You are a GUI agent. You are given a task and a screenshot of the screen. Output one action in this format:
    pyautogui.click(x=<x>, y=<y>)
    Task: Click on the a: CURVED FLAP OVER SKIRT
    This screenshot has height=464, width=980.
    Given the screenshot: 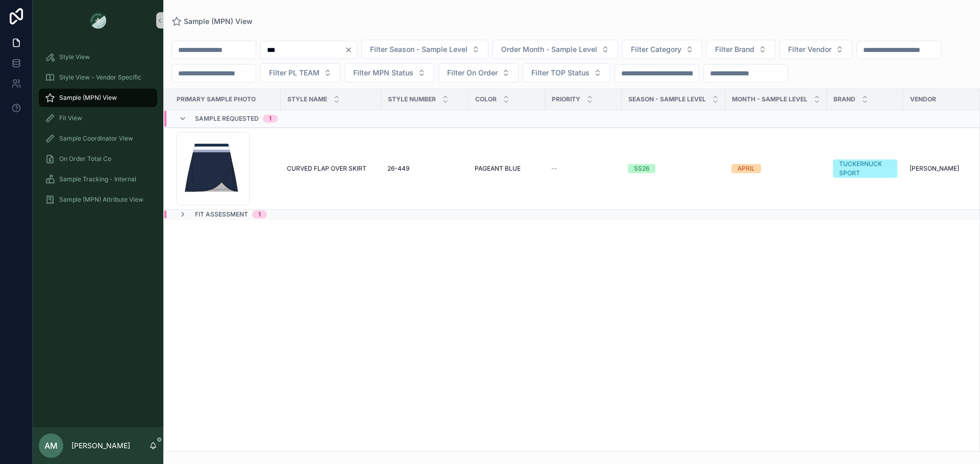 What is the action you would take?
    pyautogui.click(x=331, y=169)
    